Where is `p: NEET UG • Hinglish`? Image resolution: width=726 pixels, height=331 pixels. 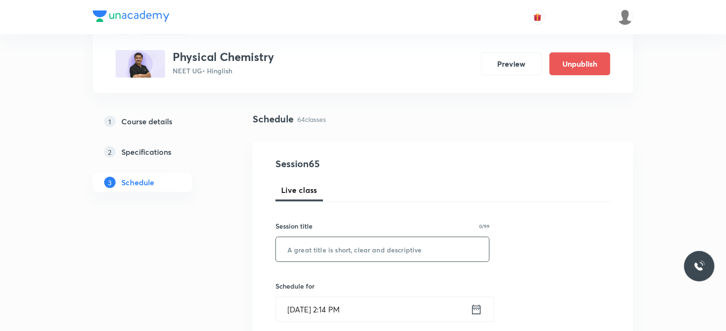
p: NEET UG • Hinglish is located at coordinates (223, 70).